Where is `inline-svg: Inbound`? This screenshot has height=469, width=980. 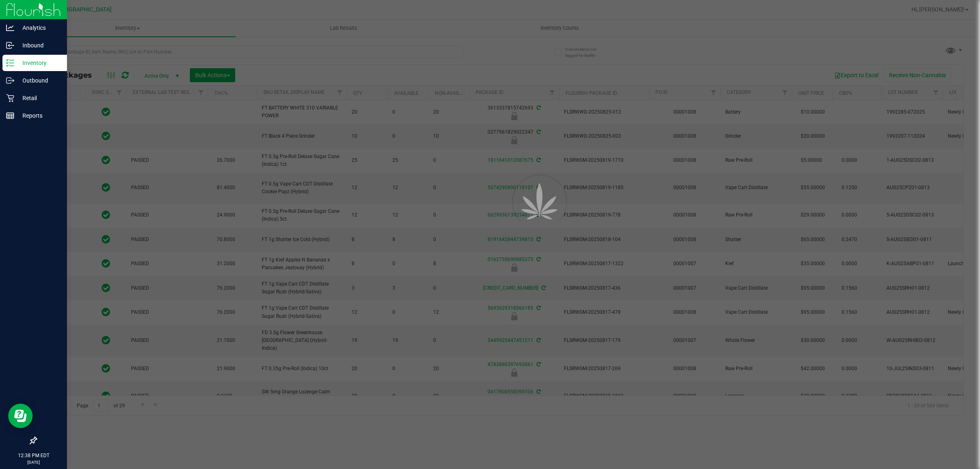
inline-svg: Inbound is located at coordinates (10, 46).